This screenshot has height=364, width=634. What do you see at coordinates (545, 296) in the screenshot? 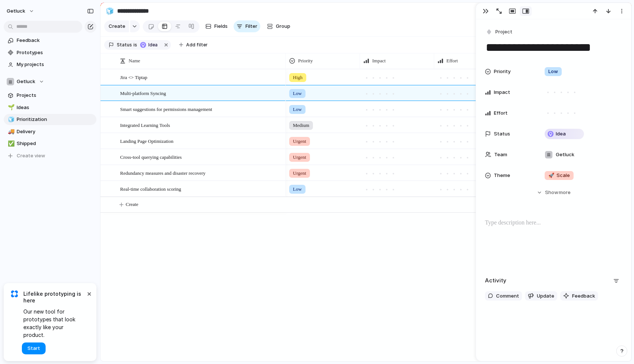
I see `span: Update` at bounding box center [545, 296].